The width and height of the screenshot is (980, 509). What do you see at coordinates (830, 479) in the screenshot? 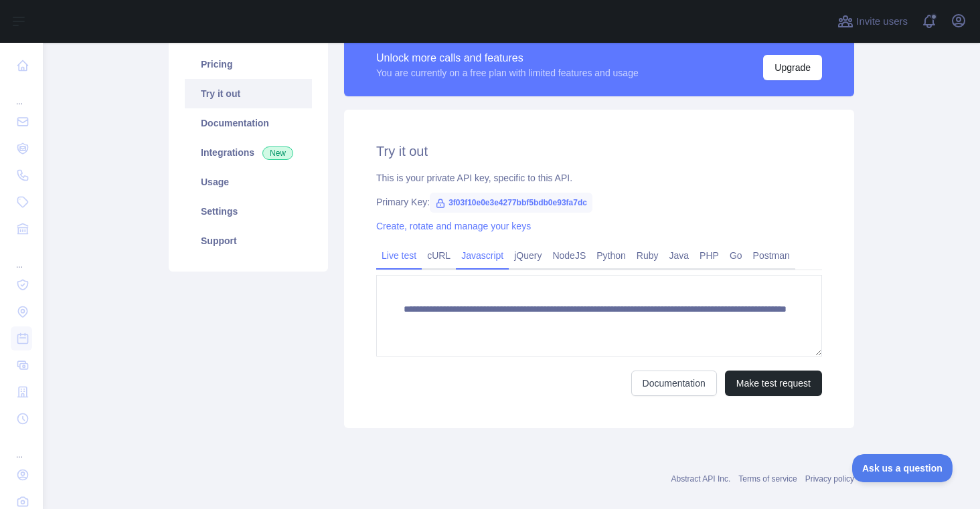
I see `a: Privacy policy` at bounding box center [830, 479].